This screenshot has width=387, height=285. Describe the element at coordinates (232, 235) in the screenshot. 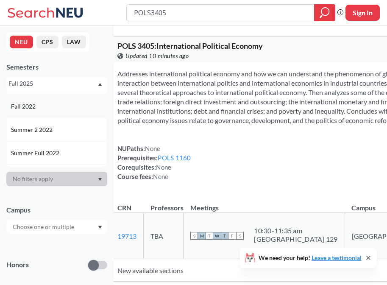

I see `span: F` at that location.